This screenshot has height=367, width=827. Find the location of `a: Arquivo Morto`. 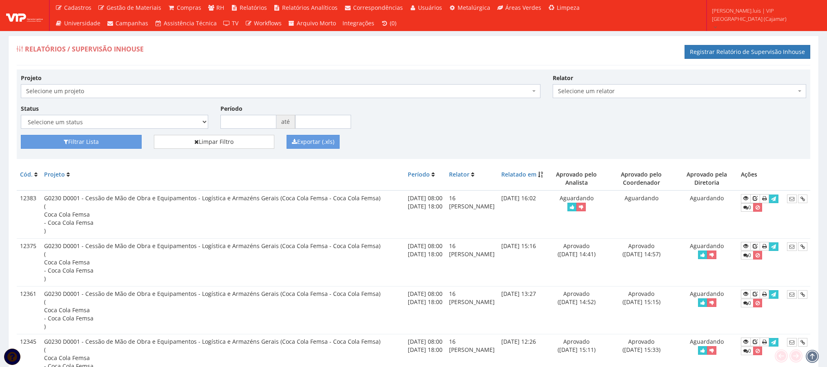

a: Arquivo Morto is located at coordinates (312, 23).